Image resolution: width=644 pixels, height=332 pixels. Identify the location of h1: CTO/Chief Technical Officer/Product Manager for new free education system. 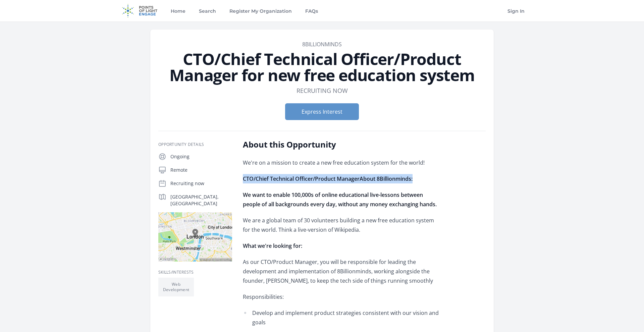
(322, 67).